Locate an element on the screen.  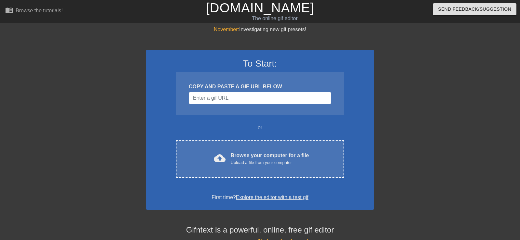
div: Investigating new gif presets! is located at coordinates (260, 30).